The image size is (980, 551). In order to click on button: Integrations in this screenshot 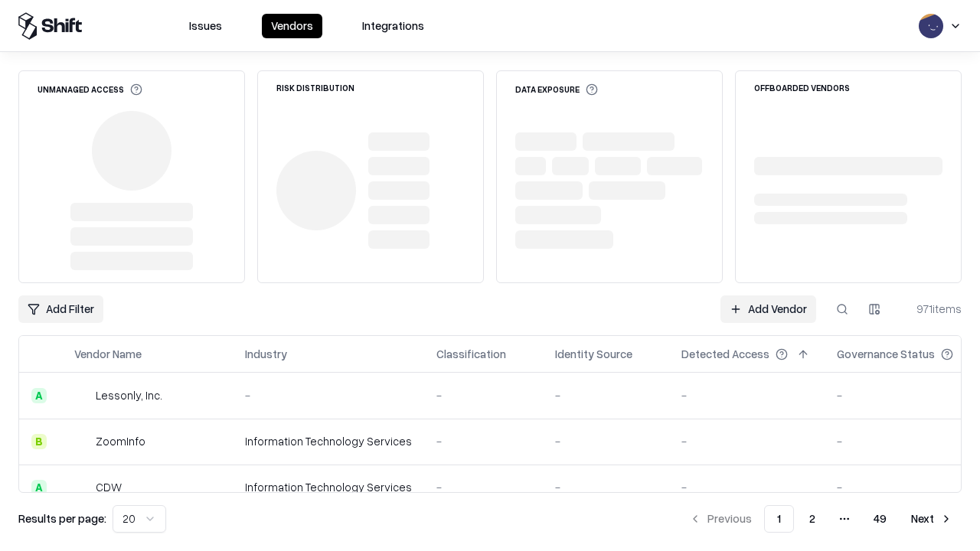, I will do `click(393, 26)`.